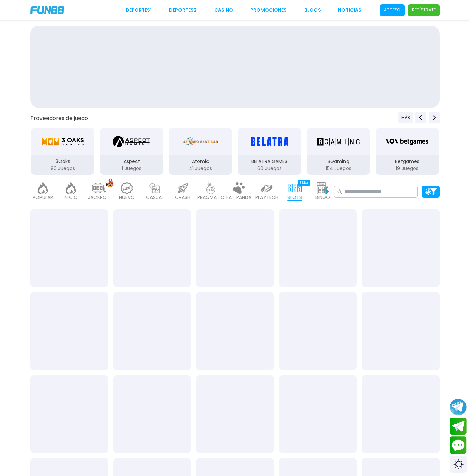  I want to click on button: Join telegram, so click(459, 426).